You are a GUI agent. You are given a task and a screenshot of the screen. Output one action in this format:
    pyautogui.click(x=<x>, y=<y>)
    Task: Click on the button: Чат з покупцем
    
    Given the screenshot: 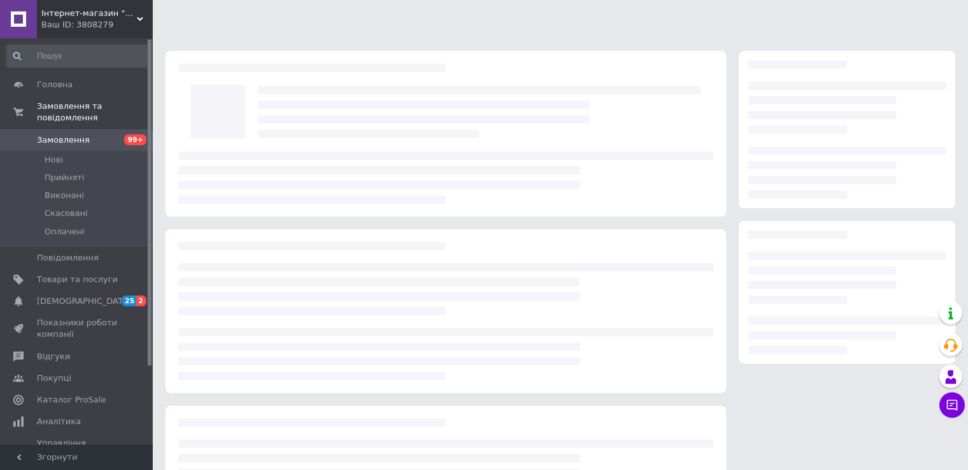 What is the action you would take?
    pyautogui.click(x=952, y=405)
    